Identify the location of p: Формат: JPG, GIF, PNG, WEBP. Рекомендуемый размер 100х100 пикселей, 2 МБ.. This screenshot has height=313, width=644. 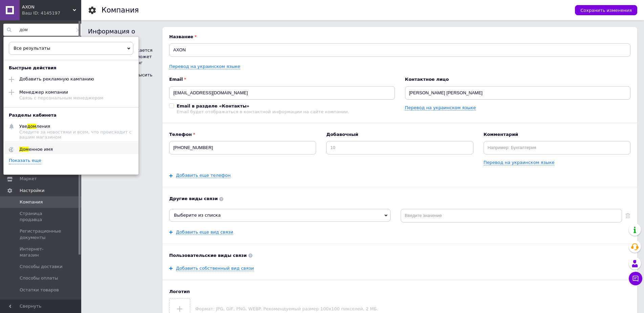
(413, 308).